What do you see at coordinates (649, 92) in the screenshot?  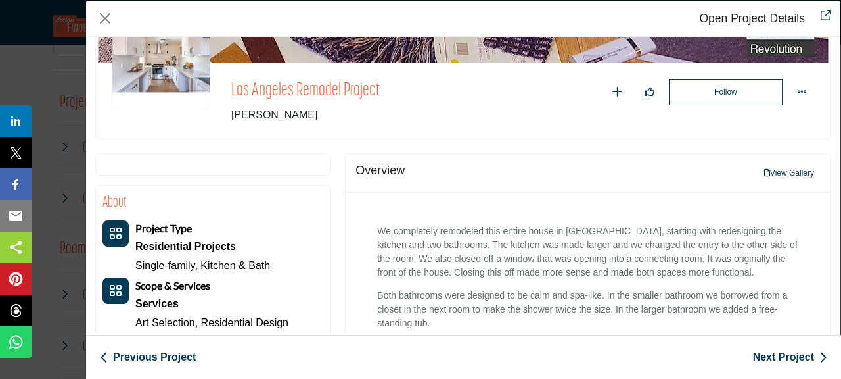 I see `button: Like` at bounding box center [649, 92].